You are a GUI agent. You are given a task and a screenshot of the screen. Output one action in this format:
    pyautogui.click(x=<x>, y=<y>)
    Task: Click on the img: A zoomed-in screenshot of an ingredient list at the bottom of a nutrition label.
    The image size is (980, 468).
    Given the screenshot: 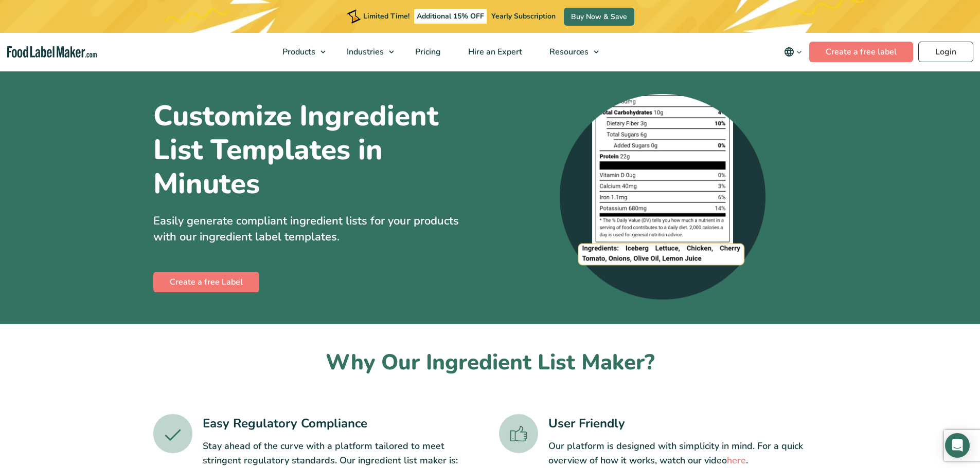 What is the action you would take?
    pyautogui.click(x=663, y=197)
    